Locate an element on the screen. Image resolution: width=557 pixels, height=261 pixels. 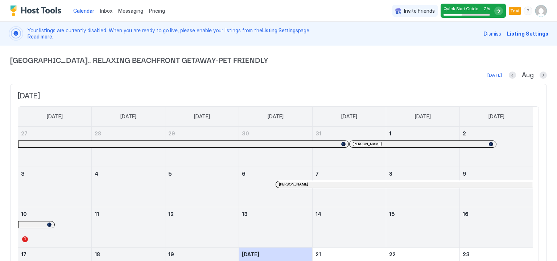
a: Monday is located at coordinates (128, 116).